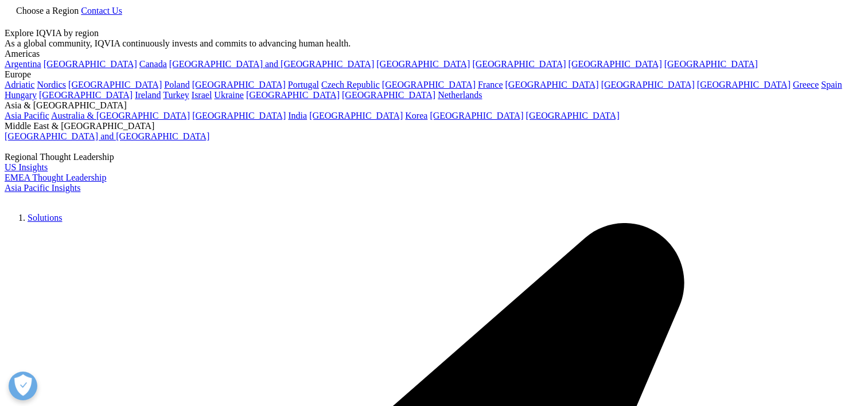 This screenshot has height=406, width=868. I want to click on a: Nordics, so click(51, 85).